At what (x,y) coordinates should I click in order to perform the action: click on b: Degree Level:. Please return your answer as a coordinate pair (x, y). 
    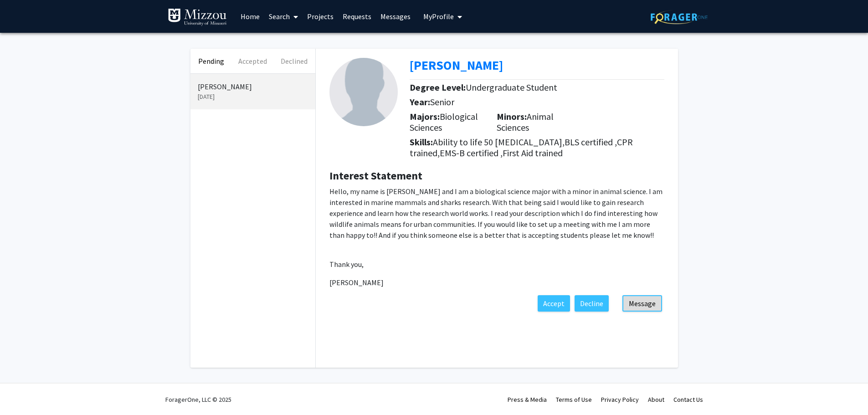
    Looking at the image, I should click on (437, 87).